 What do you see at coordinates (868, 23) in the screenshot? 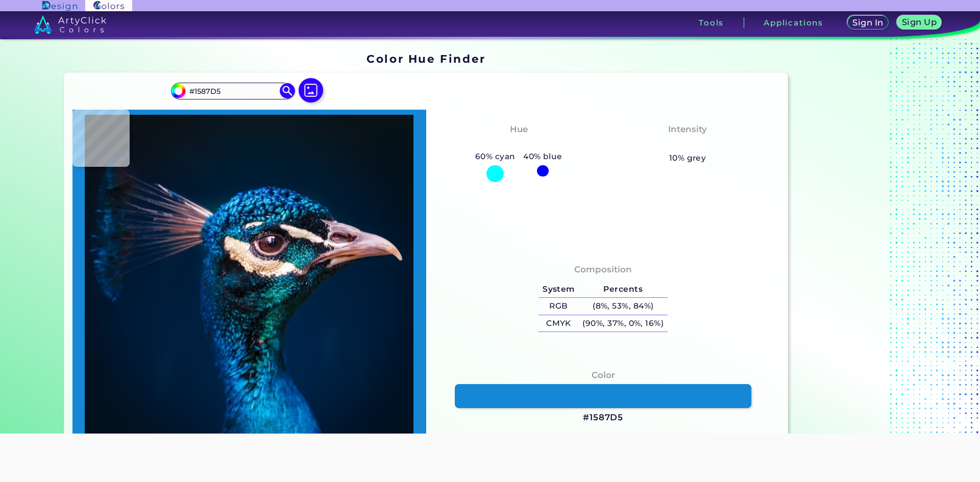
I see `h5: Sign In` at bounding box center [868, 23].